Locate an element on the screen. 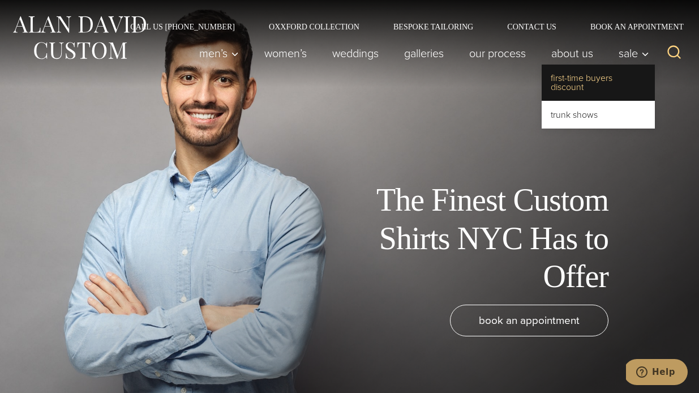 The width and height of the screenshot is (699, 393). button: Sale sub menu toggle is located at coordinates (631, 53).